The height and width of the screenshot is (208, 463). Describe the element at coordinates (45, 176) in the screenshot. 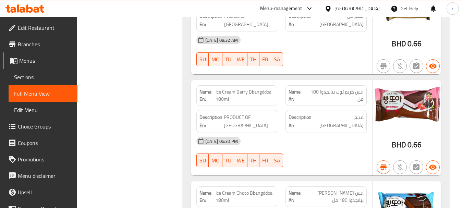

I see `span: Menu disclaimer` at that location.